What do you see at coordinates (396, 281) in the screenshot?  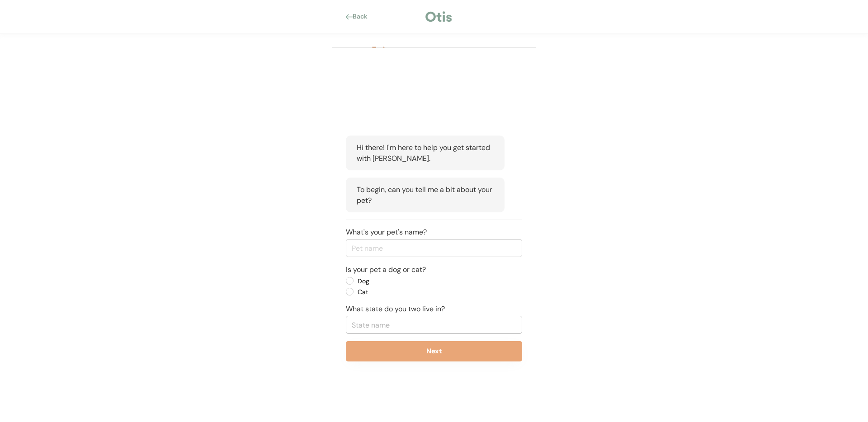 I see `label: Dog` at bounding box center [396, 281].